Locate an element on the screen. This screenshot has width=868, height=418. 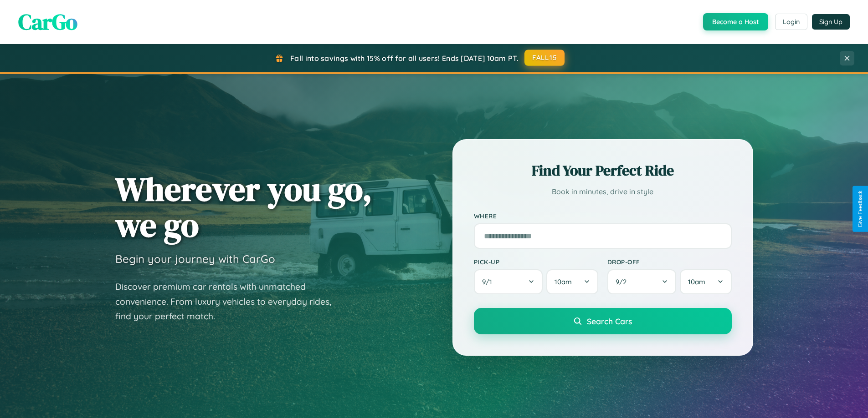
p: Discover premium car rentals with unmatched convenience. From luxury vehicles to everyday rides, ... is located at coordinates (229, 302).